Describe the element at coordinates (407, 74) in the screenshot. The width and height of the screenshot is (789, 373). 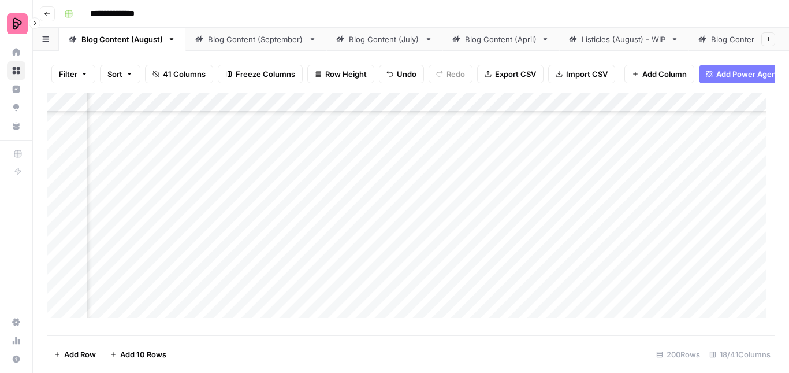
I see `span: Undo` at that location.